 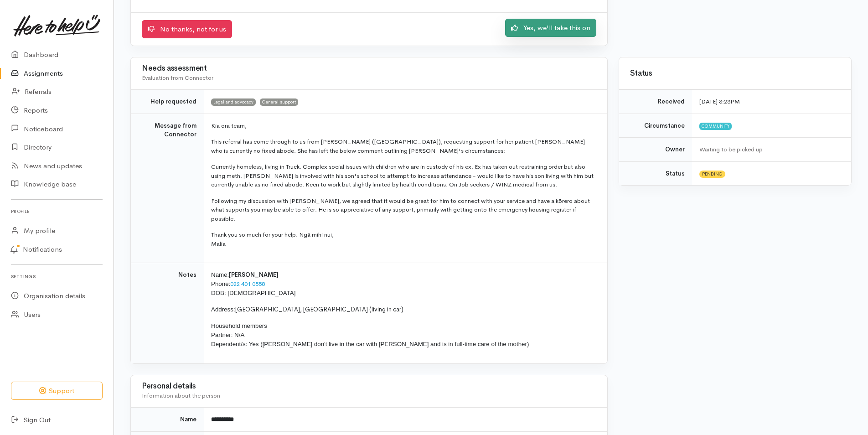 What do you see at coordinates (770, 150) in the screenshot?
I see `div: Waiting to be picked up` at bounding box center [770, 150].